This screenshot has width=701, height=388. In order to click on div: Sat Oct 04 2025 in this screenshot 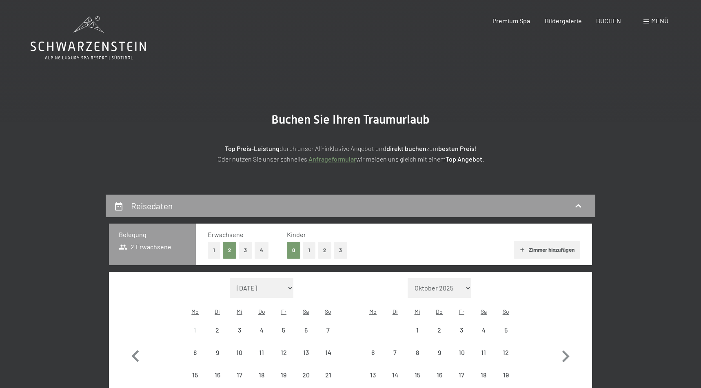, I will do `click(483, 330)`.